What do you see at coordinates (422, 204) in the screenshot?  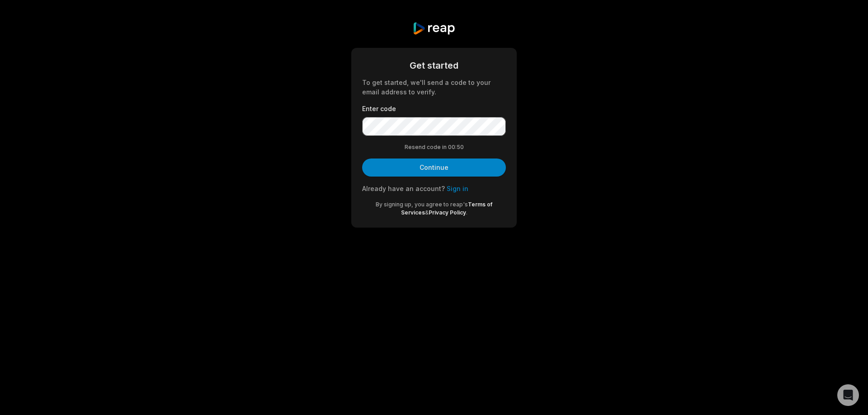 I see `span: By signing up, you agree to reap's` at bounding box center [422, 204].